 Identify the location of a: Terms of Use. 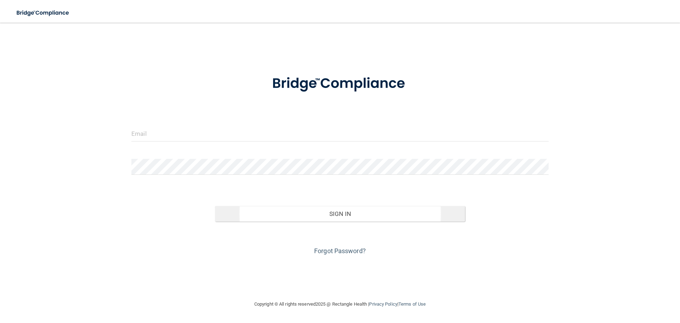
(412, 303).